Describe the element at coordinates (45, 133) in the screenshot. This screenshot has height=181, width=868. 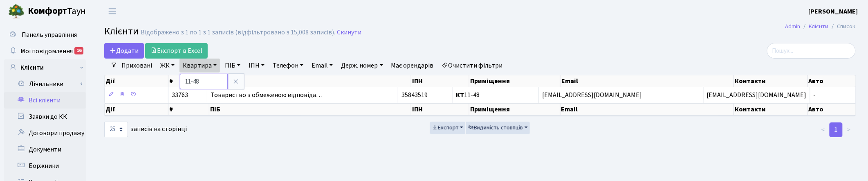
I see `a: Договори продажу` at that location.